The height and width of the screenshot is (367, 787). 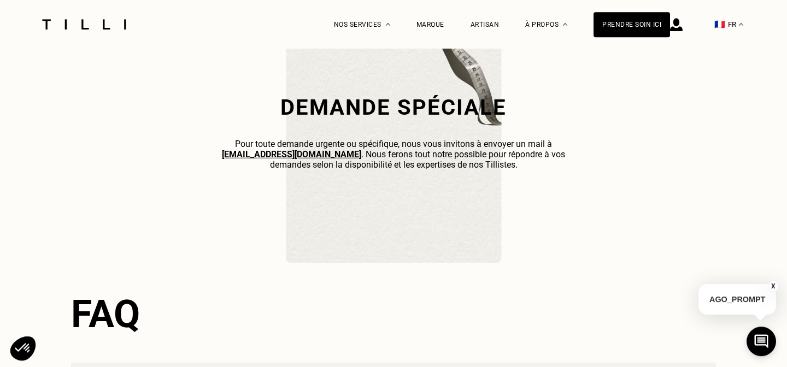 What do you see at coordinates (742, 24) in the screenshot?
I see `img: menu déroulant` at bounding box center [742, 24].